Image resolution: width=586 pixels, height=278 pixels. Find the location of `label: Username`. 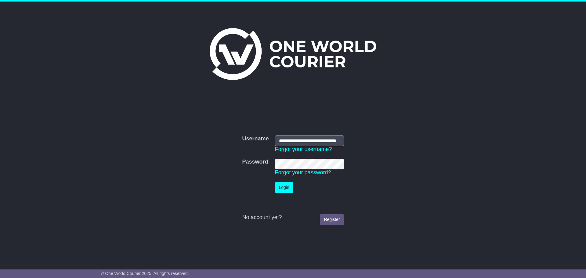

label: Username is located at coordinates (255, 139).